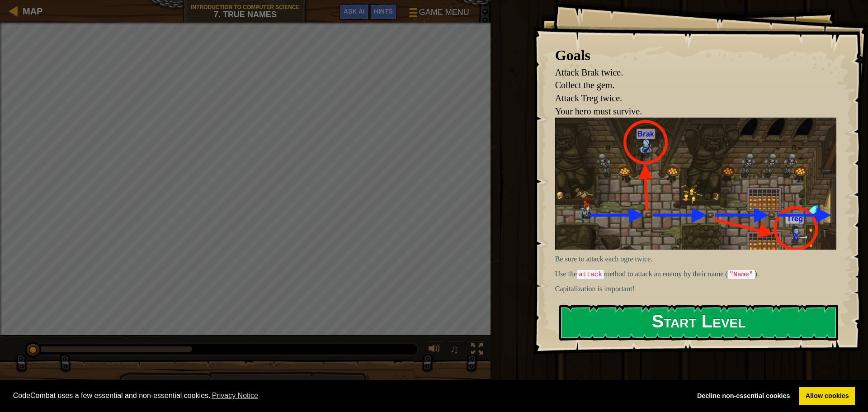 The width and height of the screenshot is (868, 412). What do you see at coordinates (689, 72) in the screenshot?
I see `li: Attack Brak twice.` at bounding box center [689, 72].